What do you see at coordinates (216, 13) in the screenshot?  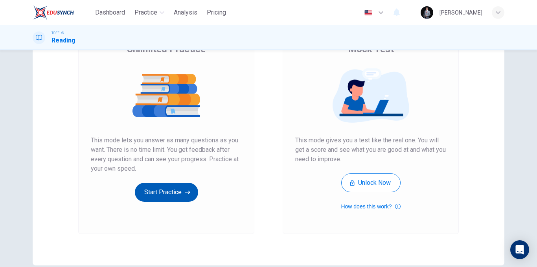 I see `span: Pricing` at bounding box center [216, 13].